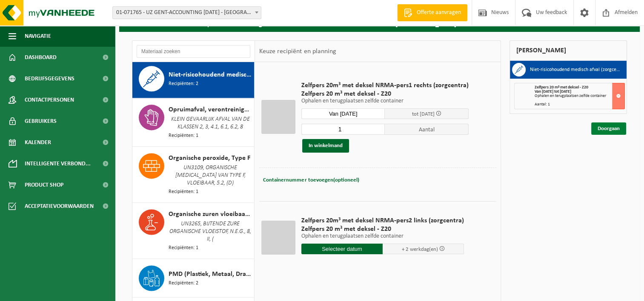  Describe the element at coordinates (210, 275) in the screenshot. I see `span: PMD (Plastiek, Metaal, Drankkartons) (bedrijven)` at that location.